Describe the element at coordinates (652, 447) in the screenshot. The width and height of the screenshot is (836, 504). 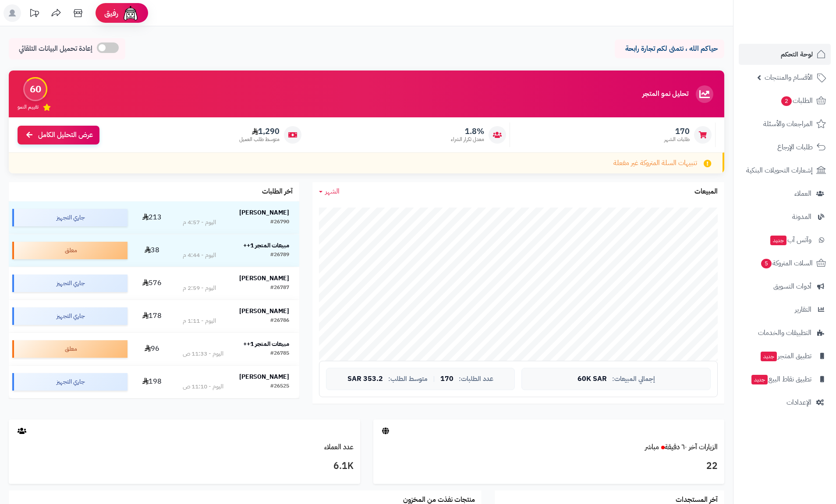
I see `small: مباشر` at that location.